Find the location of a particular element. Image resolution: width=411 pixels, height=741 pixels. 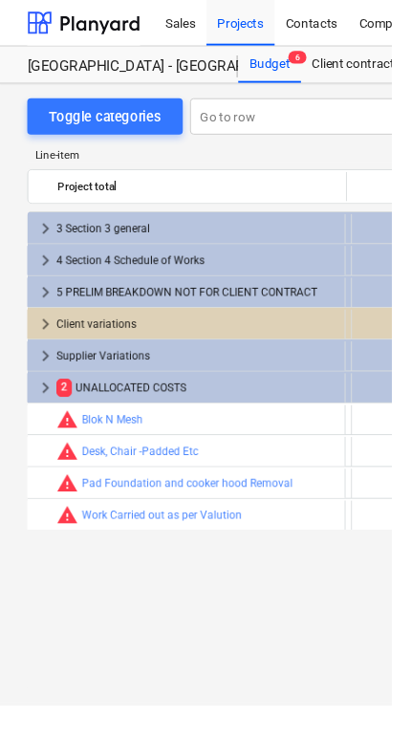

div: UNALLOCATED COSTS is located at coordinates (207, 407).